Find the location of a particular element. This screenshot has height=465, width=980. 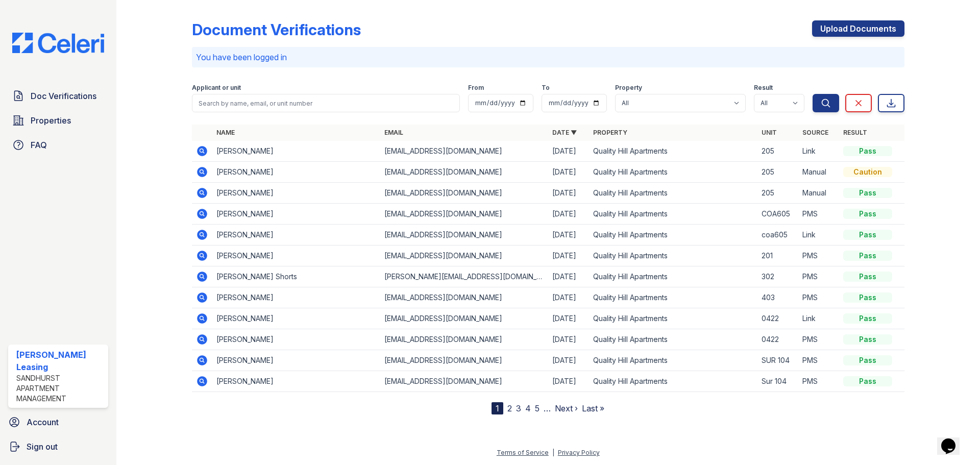

span: Doc Verifications is located at coordinates (63, 96).